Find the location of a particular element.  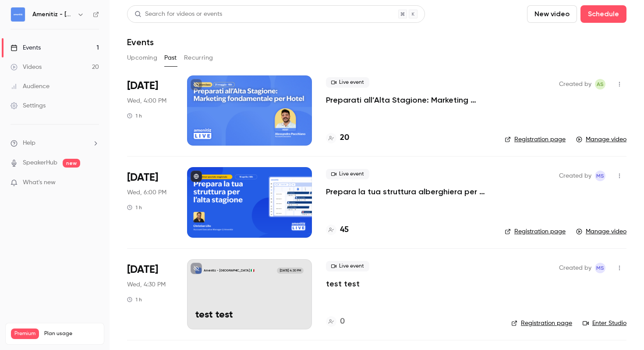

h1: Events is located at coordinates (140, 42).